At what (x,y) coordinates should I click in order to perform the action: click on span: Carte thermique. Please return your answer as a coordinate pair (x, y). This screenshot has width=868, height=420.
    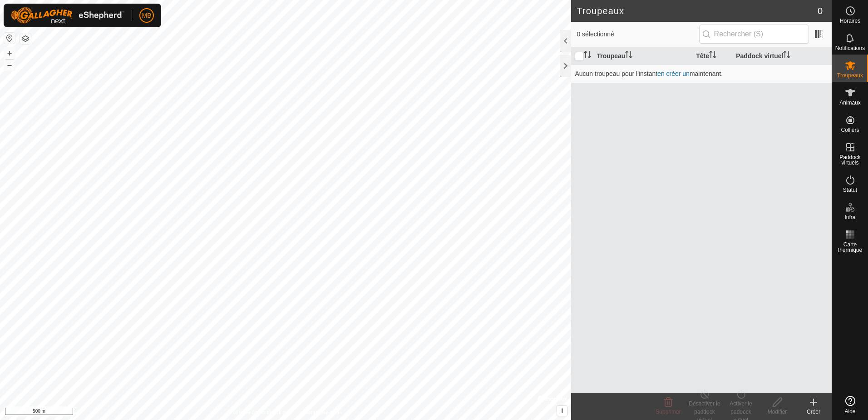
    Looking at the image, I should click on (850, 247).